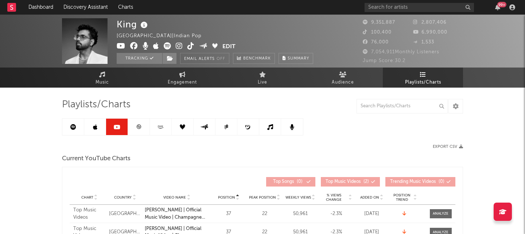  Describe the element at coordinates (229, 47) in the screenshot. I see `button: Edit` at that location.